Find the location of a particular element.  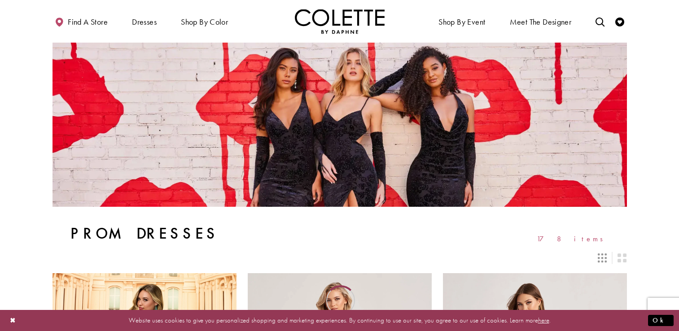

a: Check Wishlist is located at coordinates (620, 21).